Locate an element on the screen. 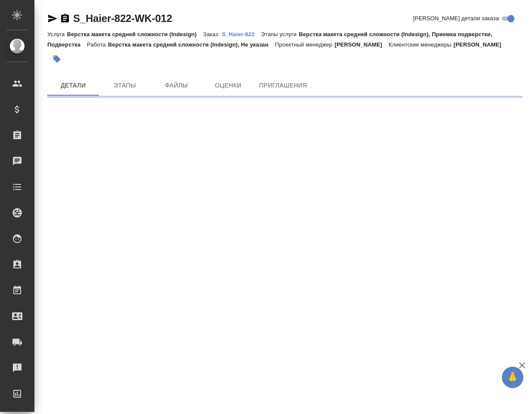 The image size is (532, 414). button: Скопировать ссылку для ЯМессенджера is located at coordinates (53, 19).